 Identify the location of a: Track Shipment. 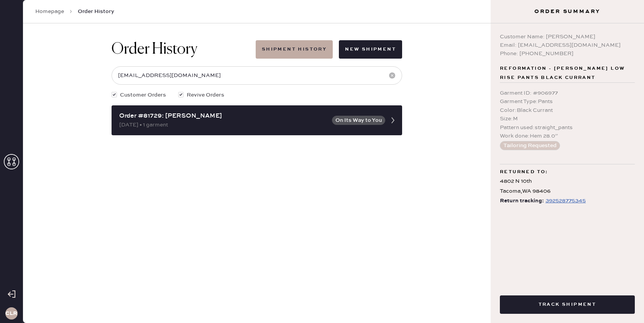
(567, 304).